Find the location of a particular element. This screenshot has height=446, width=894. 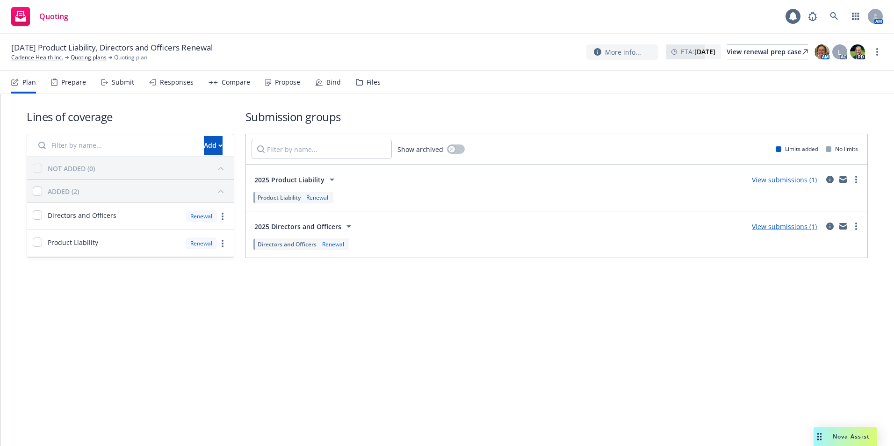

button: More info... is located at coordinates (622, 52).